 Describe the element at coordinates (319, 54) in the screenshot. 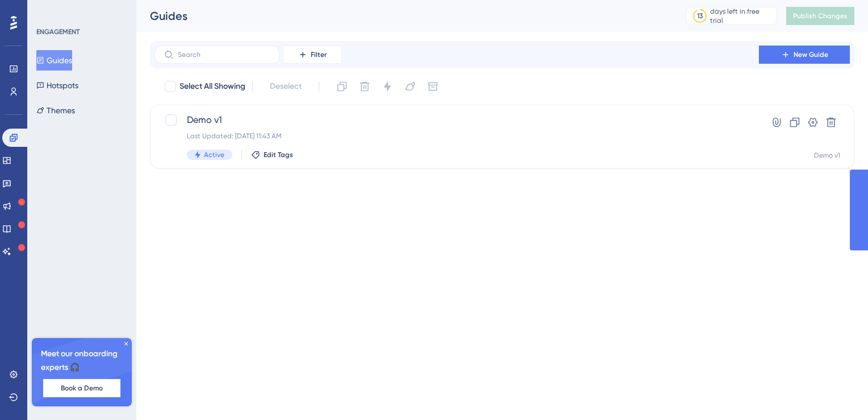

I see `span: Filter` at that location.